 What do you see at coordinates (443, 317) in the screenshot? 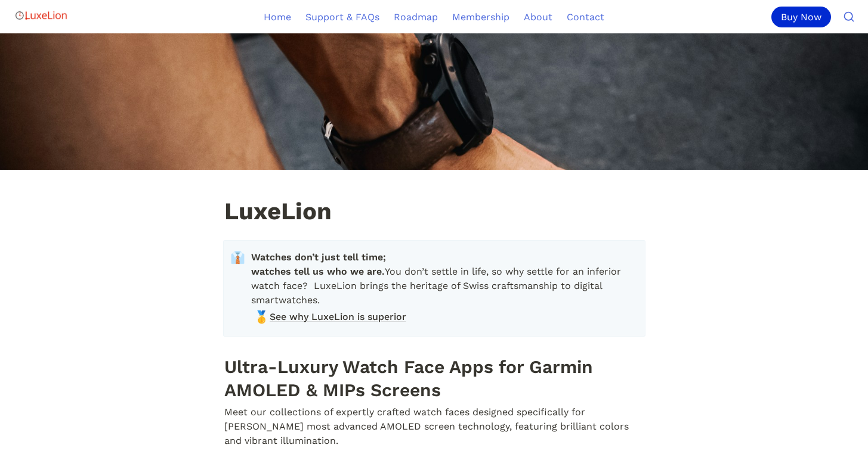
I see `a: 🥇See why LuxeLion is superior` at bounding box center [443, 317].